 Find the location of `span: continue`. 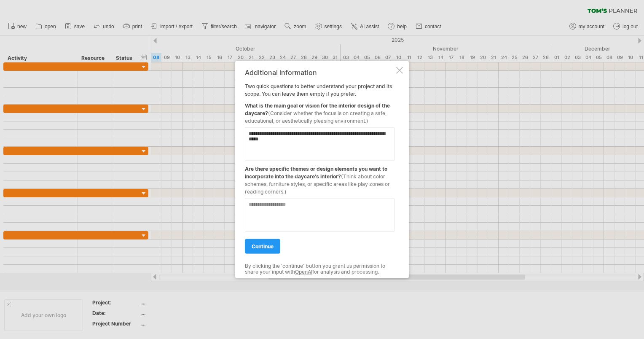

span: continue is located at coordinates (262, 246).